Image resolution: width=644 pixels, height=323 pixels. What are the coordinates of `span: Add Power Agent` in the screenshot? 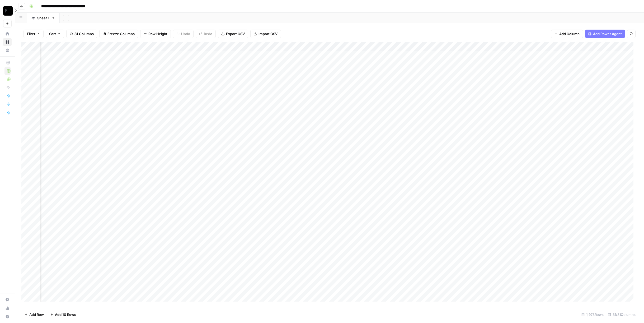 It's located at (607, 34).